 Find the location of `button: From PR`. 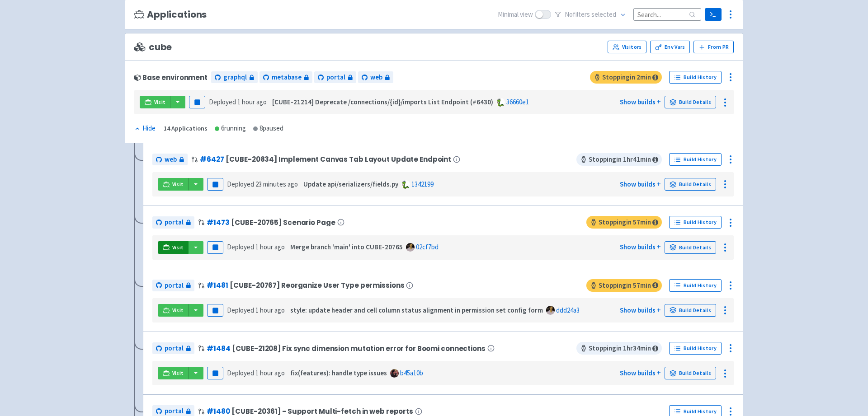

button: From PR is located at coordinates (713, 47).